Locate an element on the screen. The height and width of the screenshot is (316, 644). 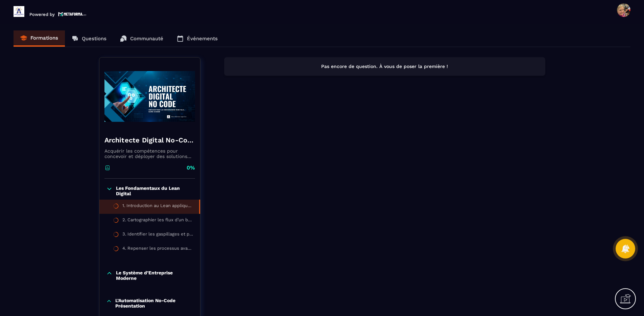
p: L’Automatisation No-Code Présentation is located at coordinates (154, 303).